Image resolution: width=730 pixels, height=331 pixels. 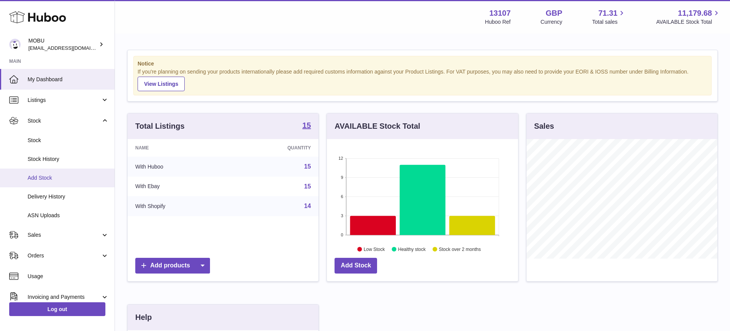 I want to click on a: 71.31 Total sales, so click(x=609, y=17).